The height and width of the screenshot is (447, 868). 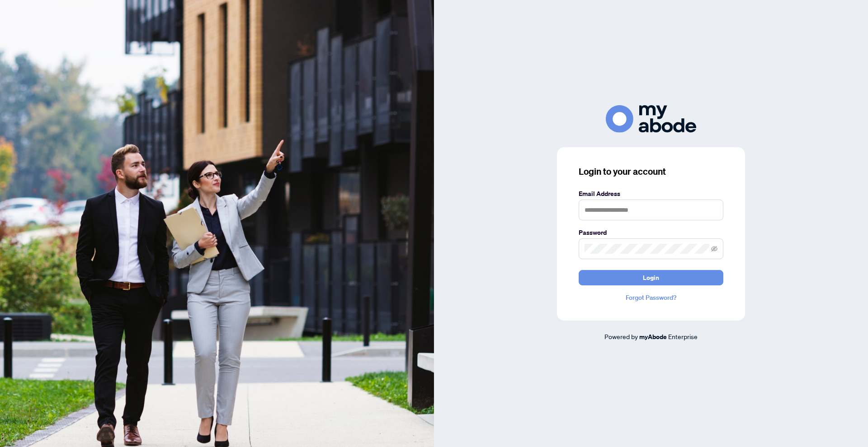 What do you see at coordinates (683, 337) in the screenshot?
I see `span: Enterprise` at bounding box center [683, 337].